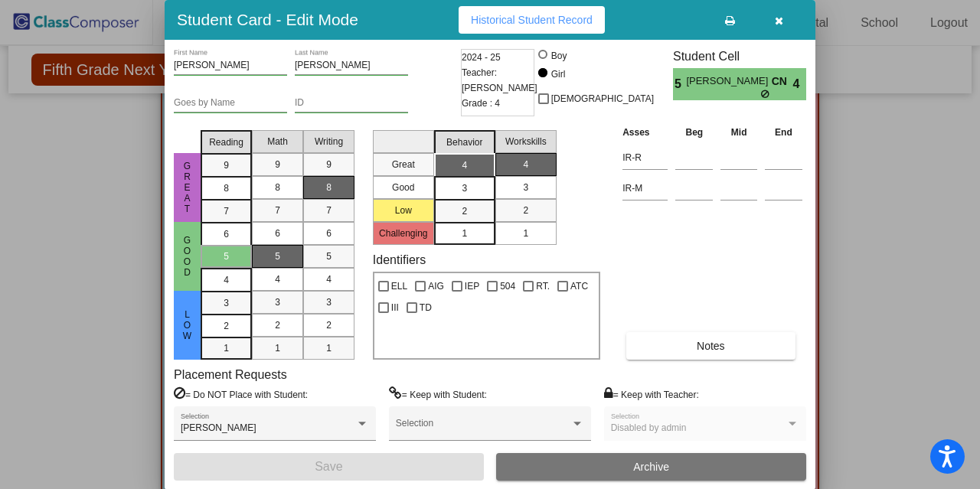  What do you see at coordinates (711, 346) in the screenshot?
I see `span: Notes` at bounding box center [711, 346].